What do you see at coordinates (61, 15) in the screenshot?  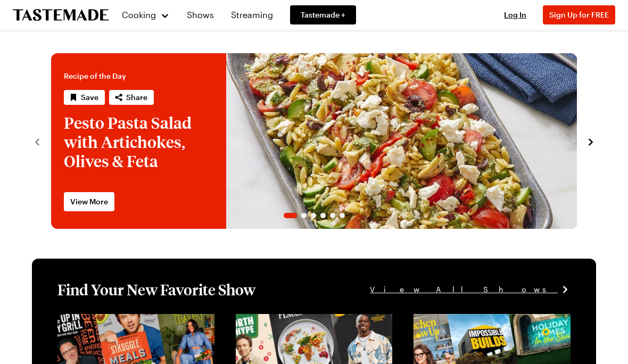 I see `a: To Tastemade Home Page` at bounding box center [61, 15].